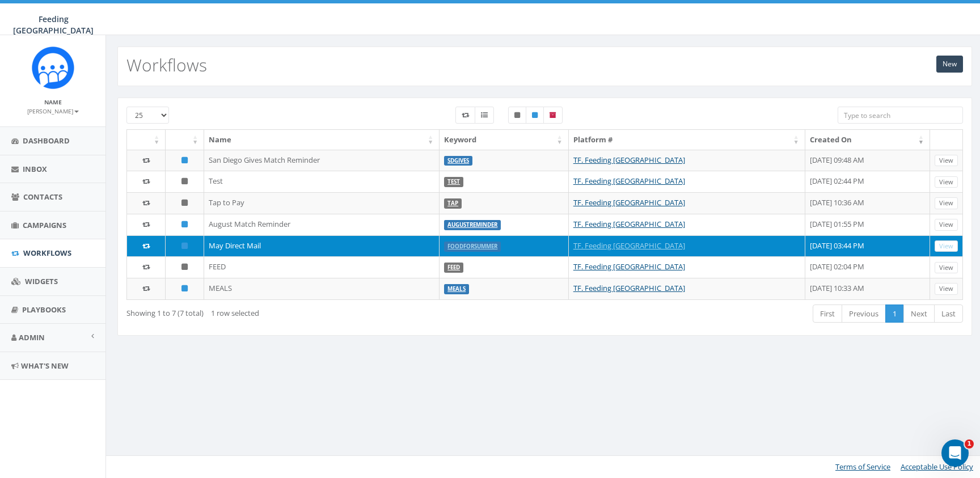 The height and width of the screenshot is (478, 980). What do you see at coordinates (900, 115) in the screenshot?
I see `input: Type to search` at bounding box center [900, 115].